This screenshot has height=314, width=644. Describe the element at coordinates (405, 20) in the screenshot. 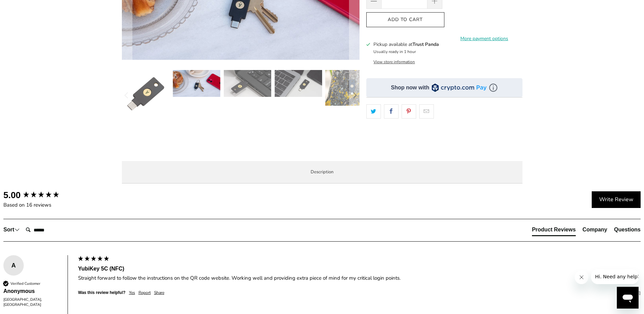

I see `button: Add to Cart` at that location.